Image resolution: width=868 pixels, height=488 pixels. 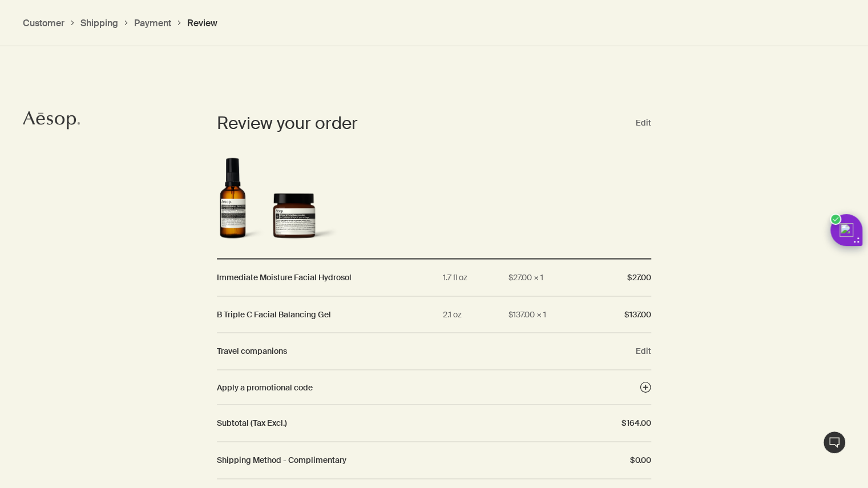 I want to click on dd: $164.00, so click(x=631, y=423).